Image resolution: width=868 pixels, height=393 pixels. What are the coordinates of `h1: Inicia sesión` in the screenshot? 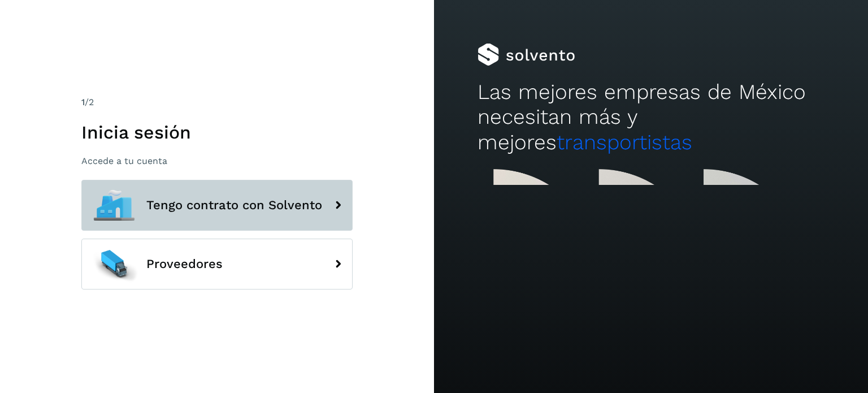 It's located at (217, 132).